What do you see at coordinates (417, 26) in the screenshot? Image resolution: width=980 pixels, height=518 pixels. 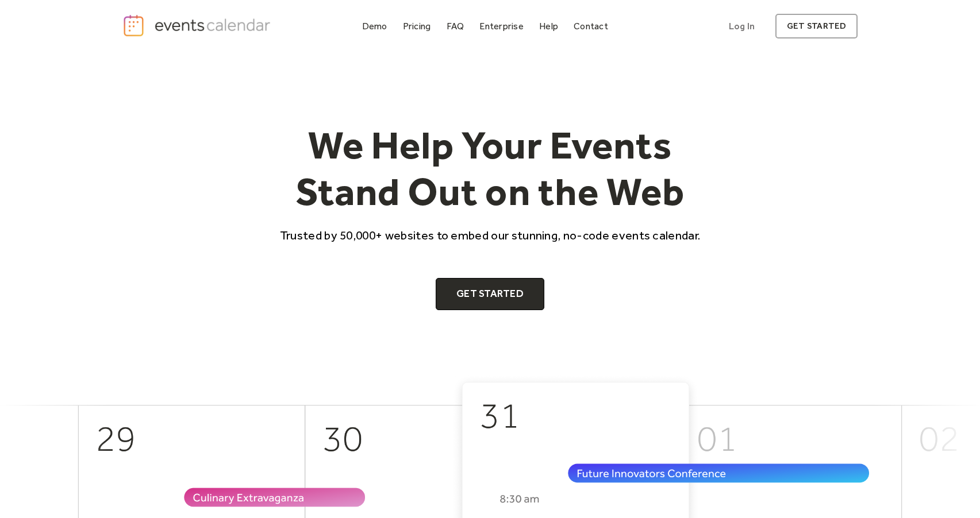 I see `div: Pricing` at bounding box center [417, 26].